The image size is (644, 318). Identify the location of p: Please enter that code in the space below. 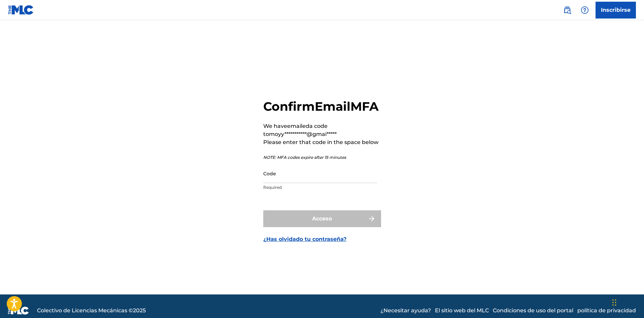
(322, 142).